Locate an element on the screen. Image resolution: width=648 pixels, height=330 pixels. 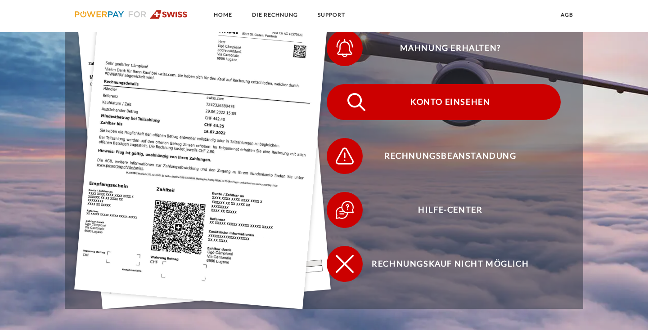
span: Hilfe-Center is located at coordinates (451, 210).